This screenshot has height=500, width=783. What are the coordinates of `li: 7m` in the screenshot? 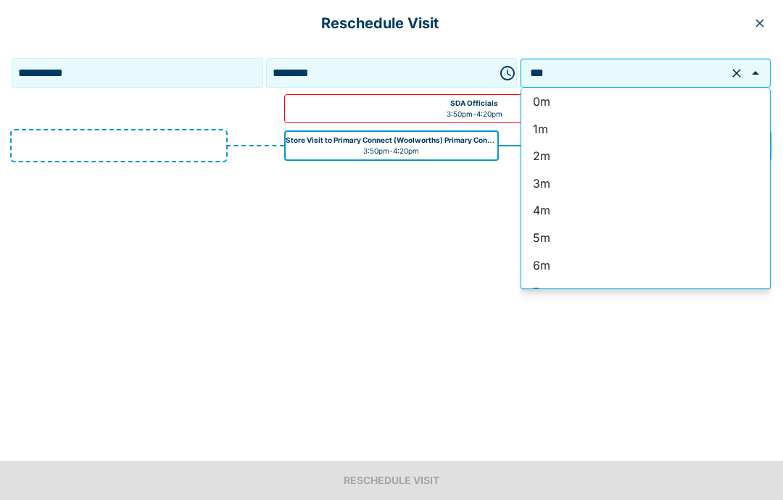 It's located at (645, 293).